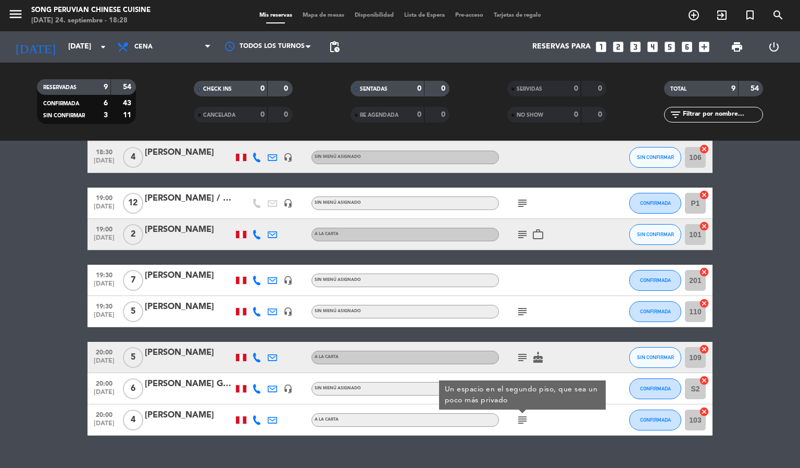  Describe the element at coordinates (694, 15) in the screenshot. I see `i: add_circle_outline` at that location.